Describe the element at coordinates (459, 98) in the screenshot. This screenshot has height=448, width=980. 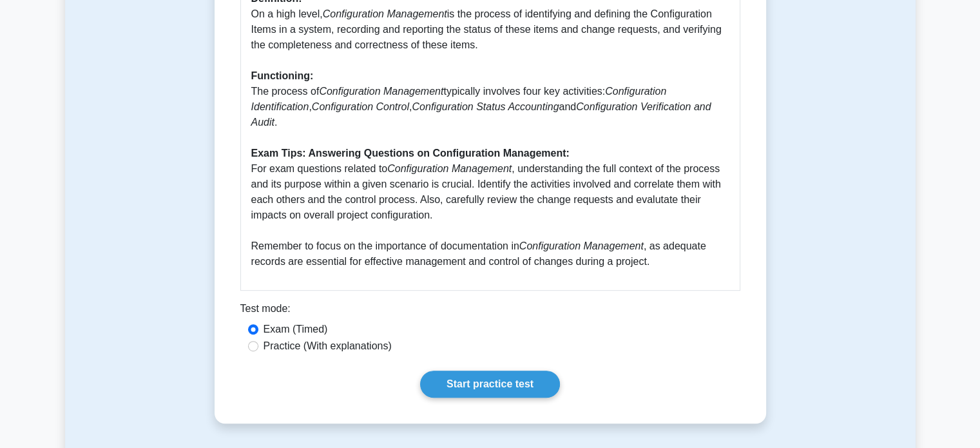
I see `i: Configuration Identification` at that location.